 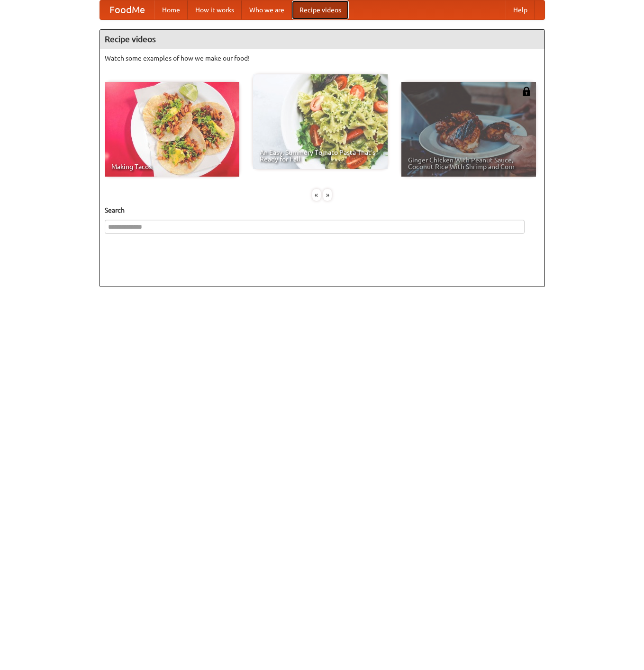 What do you see at coordinates (172, 167) in the screenshot?
I see `span: Making Tacos` at bounding box center [172, 167].